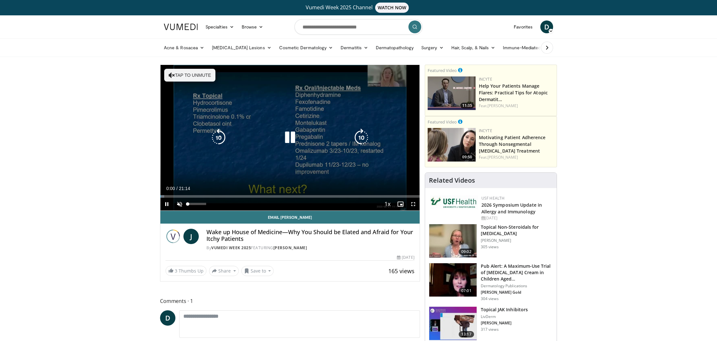 The height and width of the screenshot is (341, 717). I want to click on span: 11:35, so click(467, 106).